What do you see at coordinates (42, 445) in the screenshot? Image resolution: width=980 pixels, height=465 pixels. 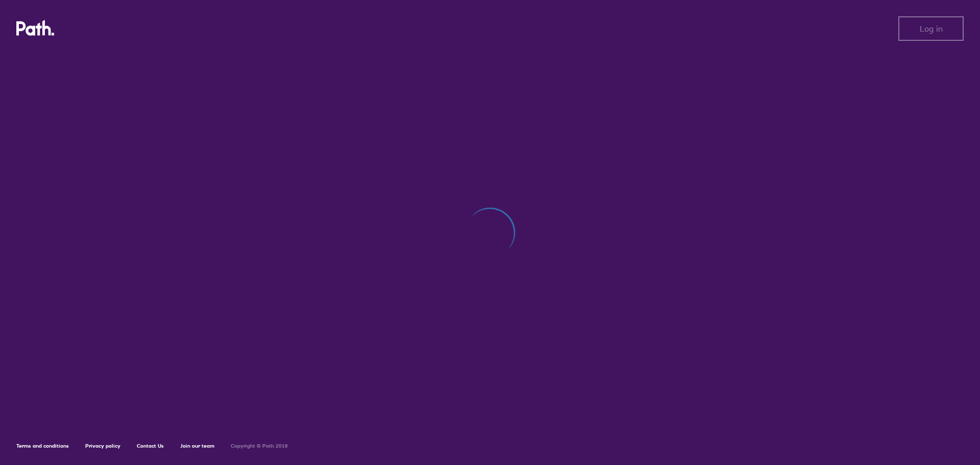 I see `a: Terms and conditions` at bounding box center [42, 445].